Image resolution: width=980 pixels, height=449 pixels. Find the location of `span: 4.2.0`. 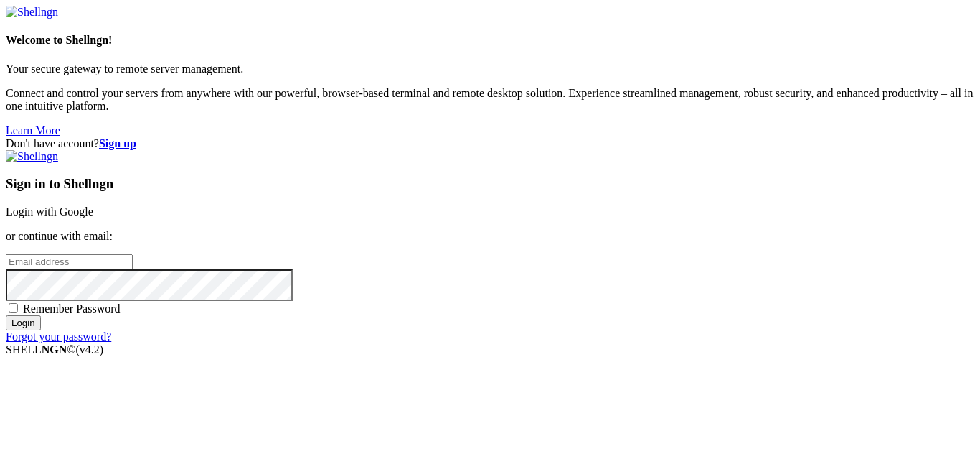

span: 4.2.0 is located at coordinates (90, 349).